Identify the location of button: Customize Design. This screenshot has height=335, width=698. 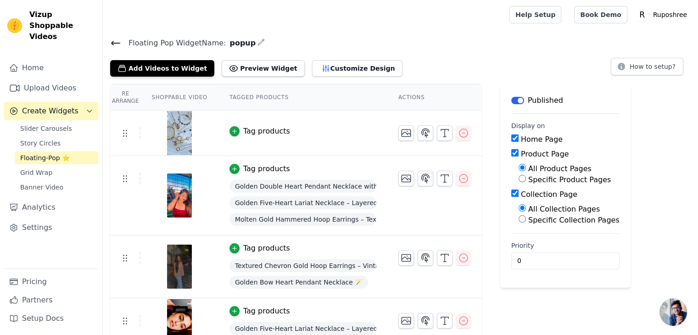
(357, 68).